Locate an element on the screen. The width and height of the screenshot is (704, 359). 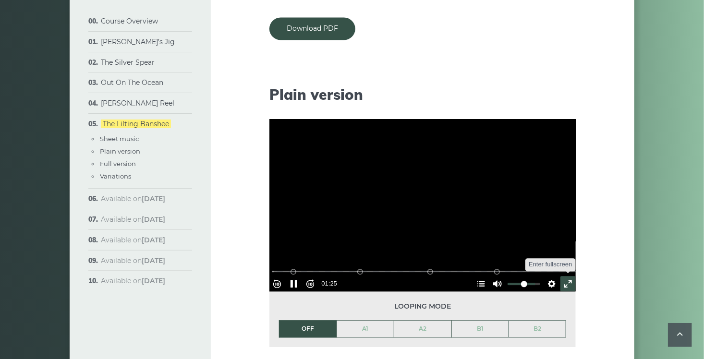
a: Download PDF is located at coordinates (312, 29).